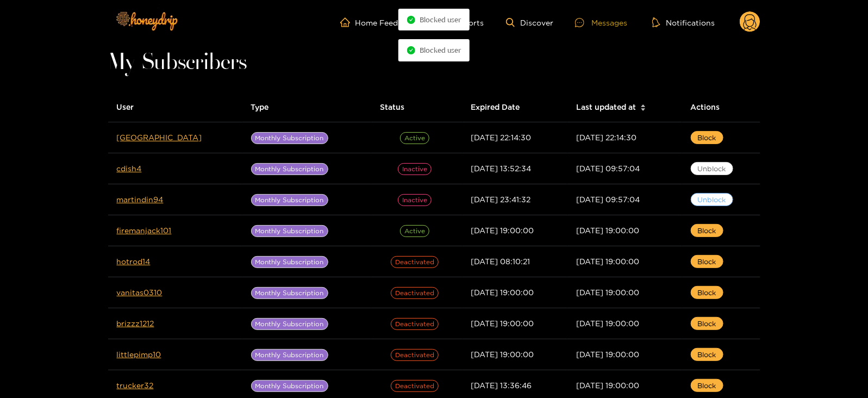  I want to click on span: Last updated at, so click(606, 107).